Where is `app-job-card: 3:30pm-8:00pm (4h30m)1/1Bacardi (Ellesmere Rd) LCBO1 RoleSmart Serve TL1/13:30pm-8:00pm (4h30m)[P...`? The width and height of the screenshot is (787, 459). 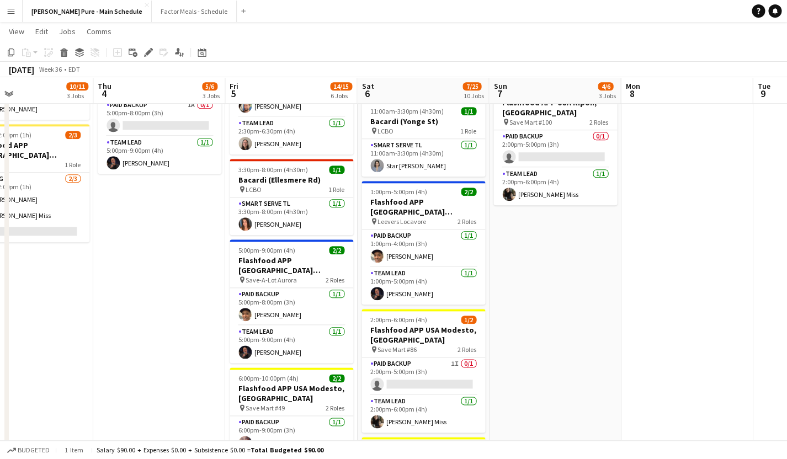
app-job-card: 3:30pm-8:00pm (4h30m)1/1Bacardi (Ellesmere Rd) LCBO1 RoleSmart Serve TL1/13:30pm-8:00pm (4h30m)[P... is located at coordinates (292, 197).